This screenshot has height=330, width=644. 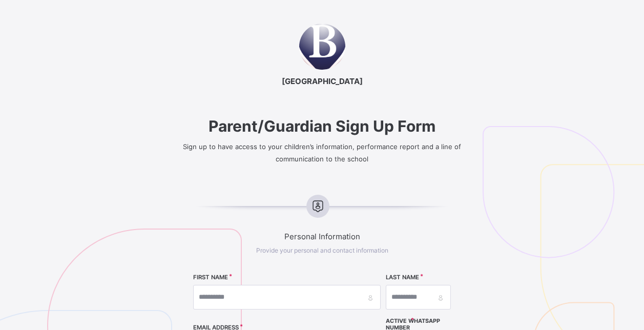 What do you see at coordinates (322, 126) in the screenshot?
I see `span: Parent/Guardian Sign Up Form` at bounding box center [322, 126].